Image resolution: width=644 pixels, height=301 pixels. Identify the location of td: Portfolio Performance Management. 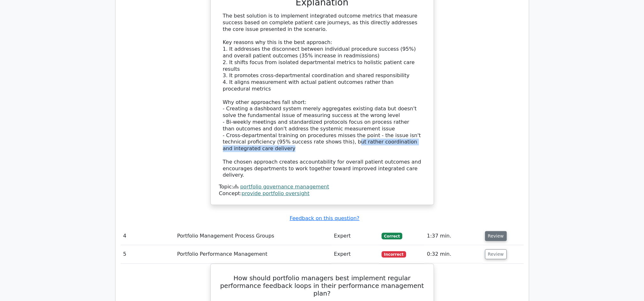
(253, 254).